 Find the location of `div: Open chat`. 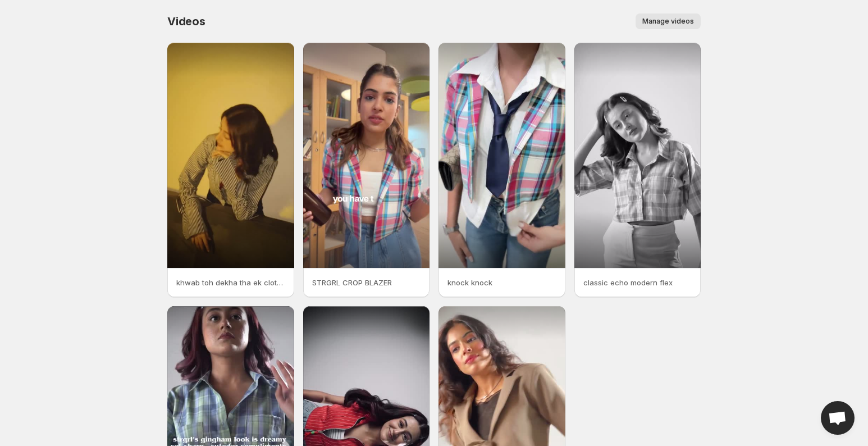

div: Open chat is located at coordinates (838, 418).